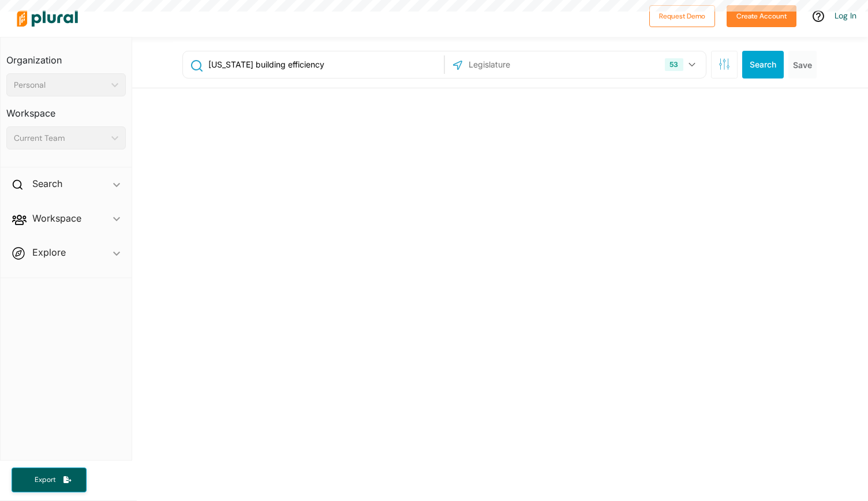  I want to click on span: Export, so click(45, 480).